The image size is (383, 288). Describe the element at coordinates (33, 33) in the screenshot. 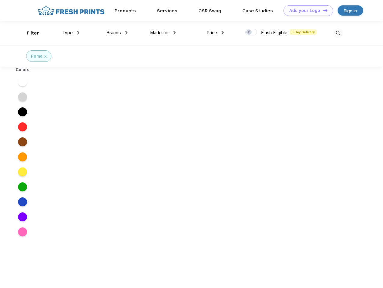

I see `div: Filter` at that location.